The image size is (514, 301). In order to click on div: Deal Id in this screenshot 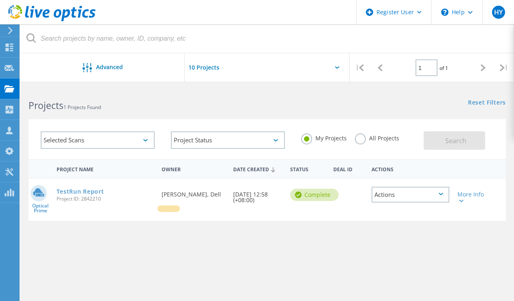, I will do `click(349, 169)`.